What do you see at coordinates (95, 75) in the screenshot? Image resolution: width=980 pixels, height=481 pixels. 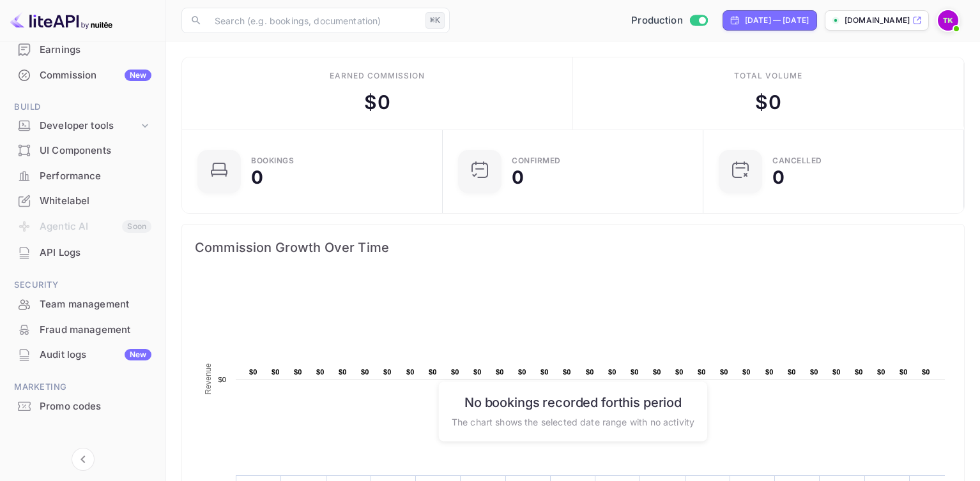 I see `div: Commission` at bounding box center [95, 75].